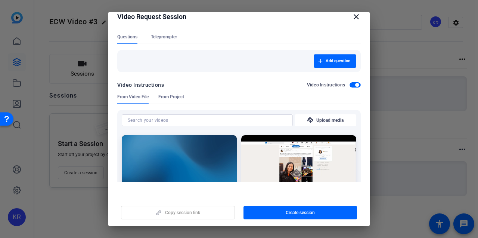 Image resolution: width=478 pixels, height=238 pixels. What do you see at coordinates (133, 97) in the screenshot?
I see `span: From Video File` at bounding box center [133, 97].